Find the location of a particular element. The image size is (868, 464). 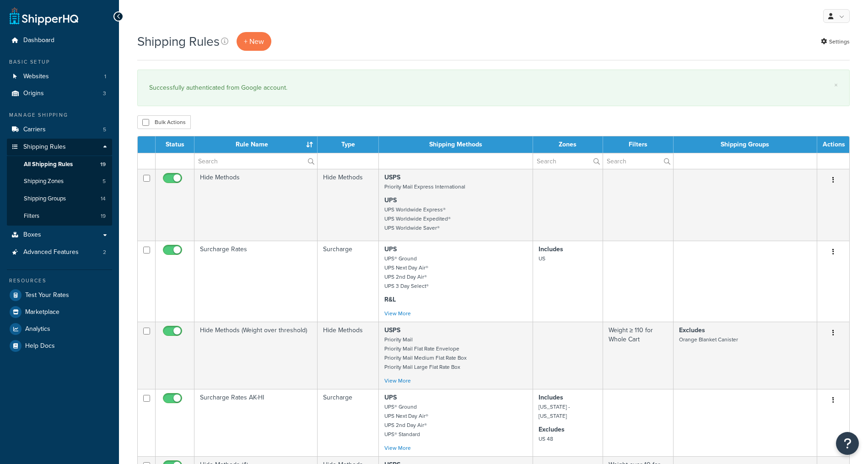

div: Basic Setup is located at coordinates (60, 62).